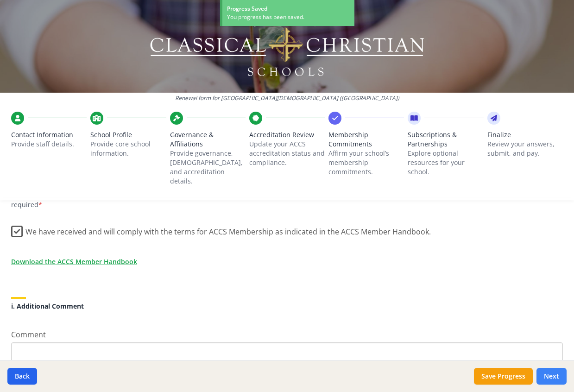 The width and height of the screenshot is (574, 392). Describe the element at coordinates (128, 135) in the screenshot. I see `span: School Profile` at that location.